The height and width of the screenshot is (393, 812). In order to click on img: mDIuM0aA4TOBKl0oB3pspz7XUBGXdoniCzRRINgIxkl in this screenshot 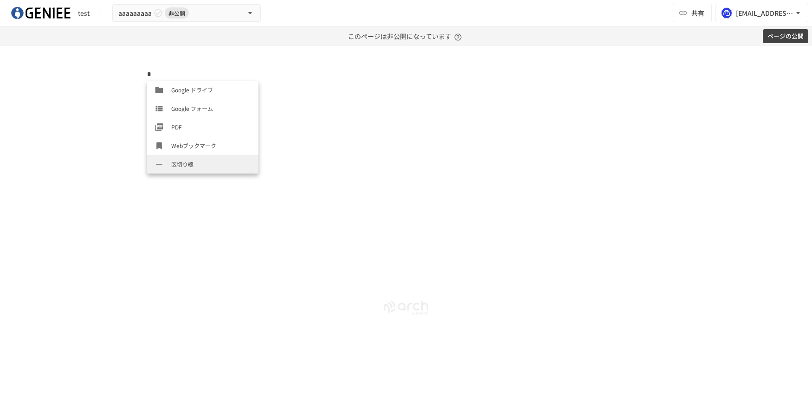, I will do `click(41, 13)`.